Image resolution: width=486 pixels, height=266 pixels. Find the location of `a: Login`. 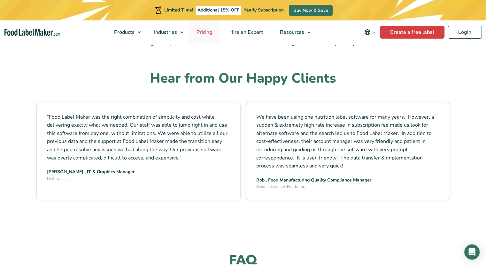

a: Login is located at coordinates (464, 32).